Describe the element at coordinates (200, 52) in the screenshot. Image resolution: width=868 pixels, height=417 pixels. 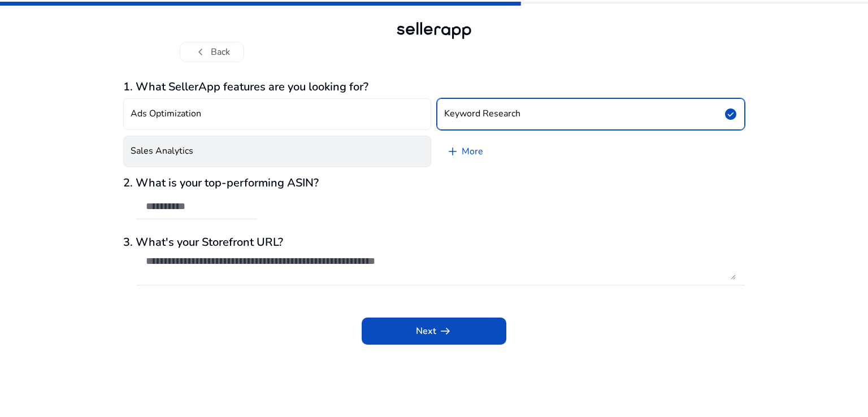
I see `span: chevron_left` at that location.